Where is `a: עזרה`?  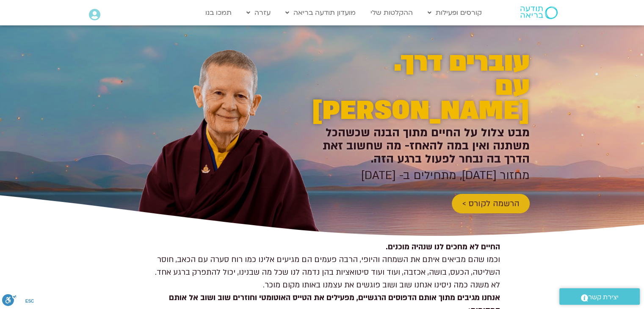
a: עזרה is located at coordinates (258, 13).